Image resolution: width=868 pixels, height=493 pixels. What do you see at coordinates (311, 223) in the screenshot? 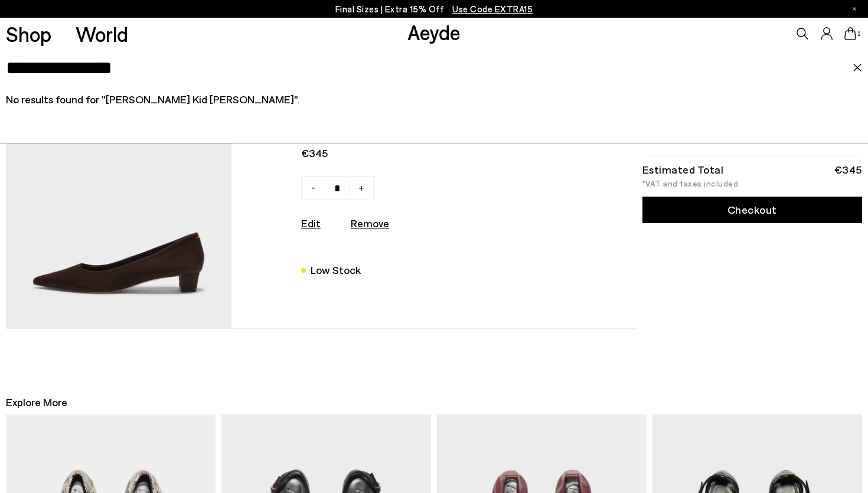
I see `a: Edit` at bounding box center [311, 223].